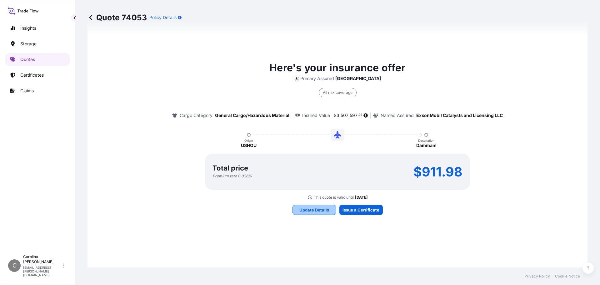 The image size is (600, 285). Describe the element at coordinates (196, 115) in the screenshot. I see `p: Cargo Category` at that location.